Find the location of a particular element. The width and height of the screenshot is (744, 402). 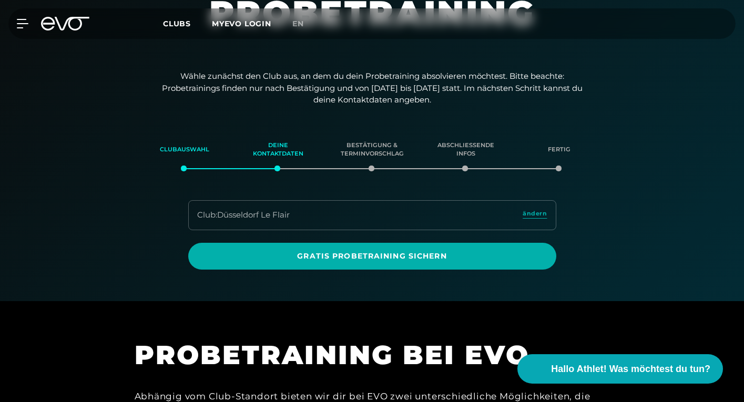

div: Club : Düsseldorf Le Flair is located at coordinates (243, 215).